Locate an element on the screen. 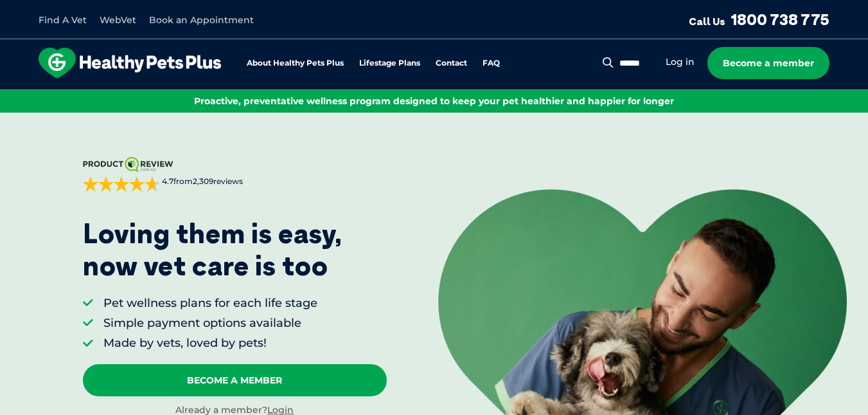 The height and width of the screenshot is (415, 868). a: Lifestage Plans is located at coordinates (389, 63).